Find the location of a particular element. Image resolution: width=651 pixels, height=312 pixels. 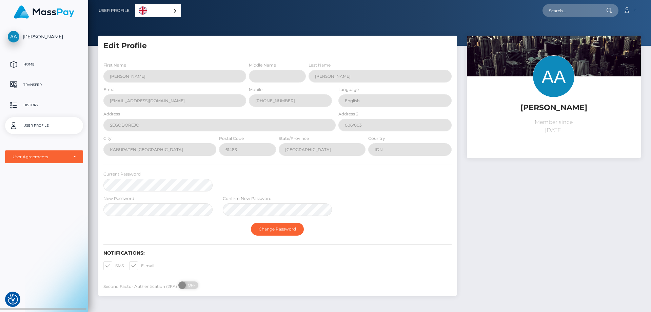

label: Middle Name is located at coordinates (263, 65).